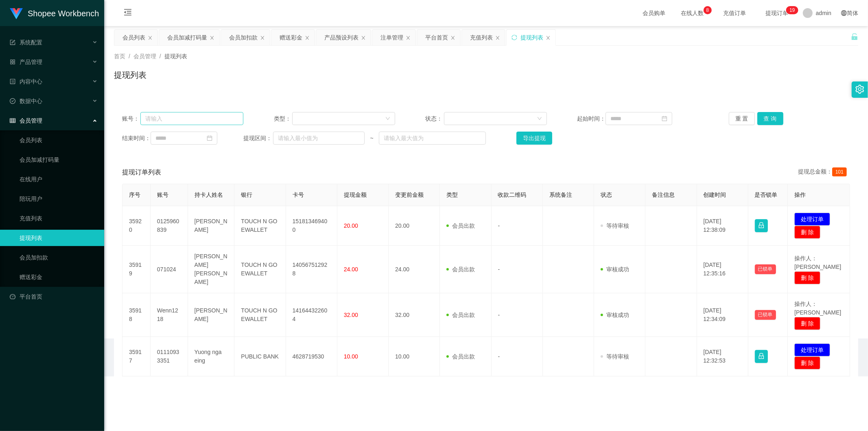  What do you see at coordinates (355, 195) in the screenshot?
I see `span: 提现金额` at bounding box center [355, 195].